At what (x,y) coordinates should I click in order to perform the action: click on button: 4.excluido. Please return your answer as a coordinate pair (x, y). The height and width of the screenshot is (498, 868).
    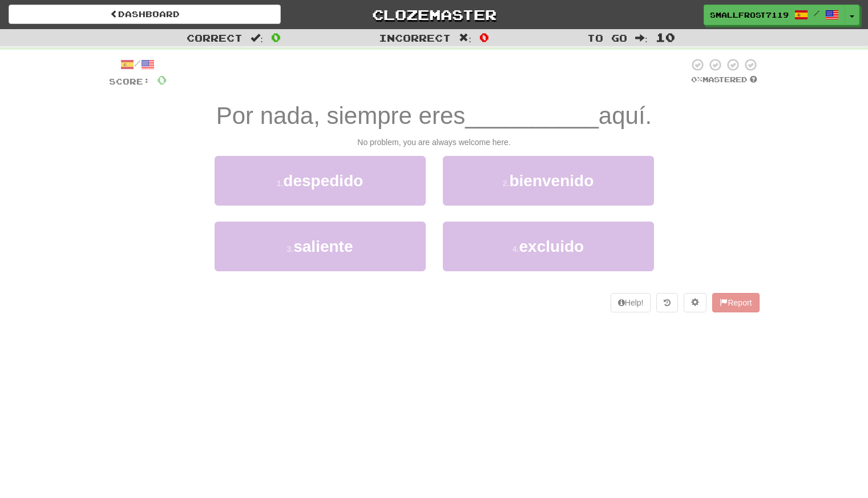
    Looking at the image, I should click on (548, 246).